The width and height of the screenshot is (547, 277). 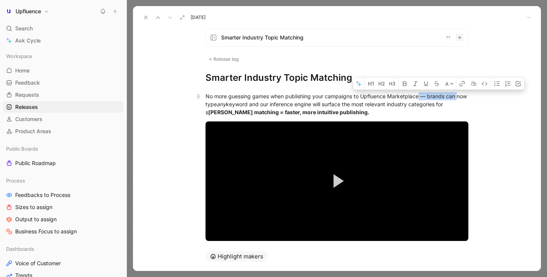 I want to click on span: Dashboards, so click(x=20, y=249).